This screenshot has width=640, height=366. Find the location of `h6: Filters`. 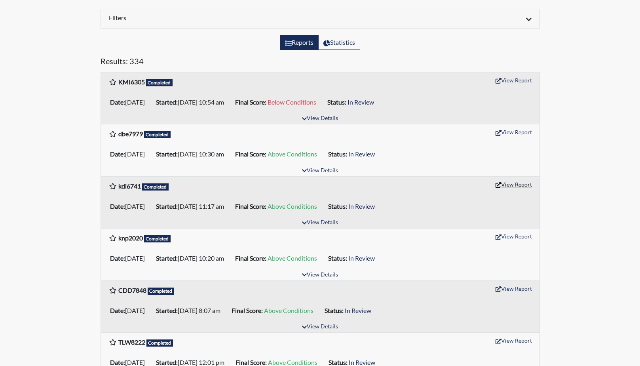

h6: Filters is located at coordinates (211, 17).